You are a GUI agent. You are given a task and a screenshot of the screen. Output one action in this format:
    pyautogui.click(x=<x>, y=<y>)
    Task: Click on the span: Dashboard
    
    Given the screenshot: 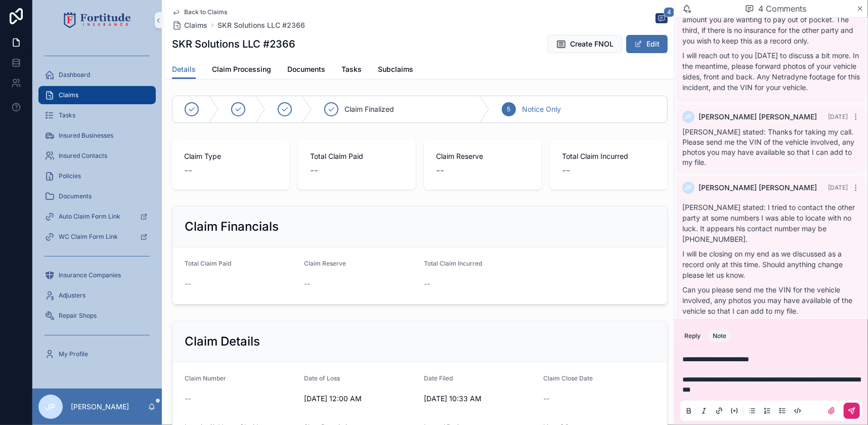 What is the action you would take?
    pyautogui.click(x=74, y=75)
    